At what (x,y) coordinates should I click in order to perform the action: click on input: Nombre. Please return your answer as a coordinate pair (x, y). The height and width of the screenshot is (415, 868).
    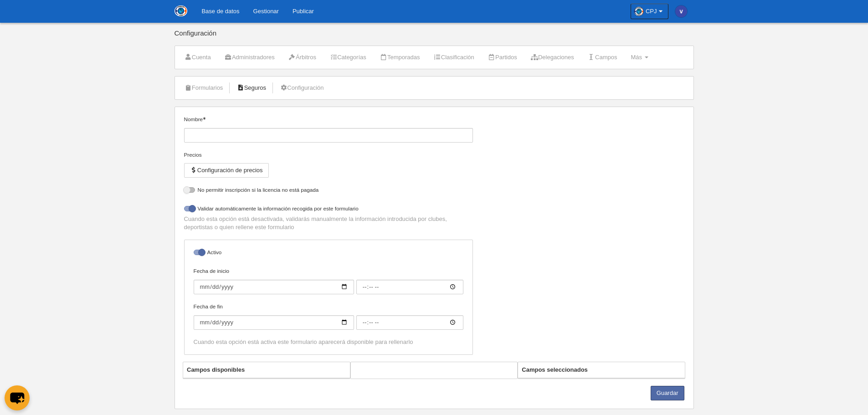
    Looking at the image, I should click on (329, 135).